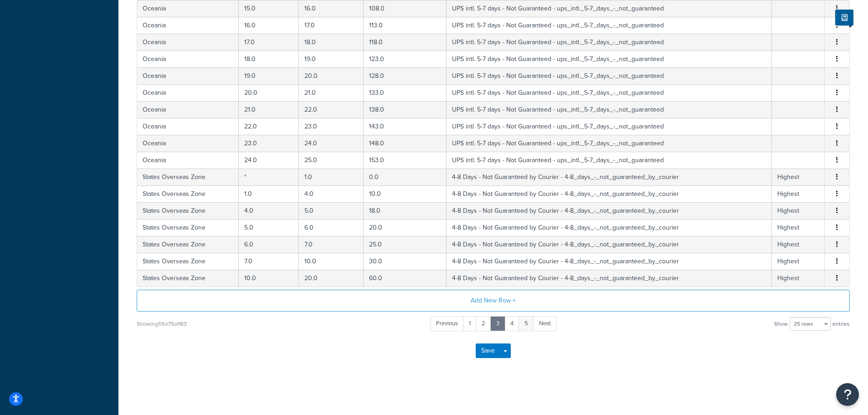  What do you see at coordinates (447, 323) in the screenshot?
I see `a: Previous` at bounding box center [447, 323].